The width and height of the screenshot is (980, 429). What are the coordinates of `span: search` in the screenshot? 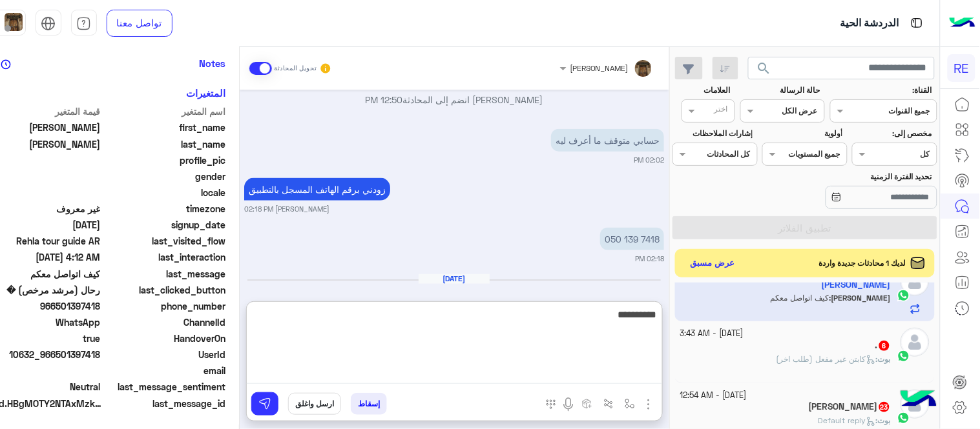 It's located at (764, 68).